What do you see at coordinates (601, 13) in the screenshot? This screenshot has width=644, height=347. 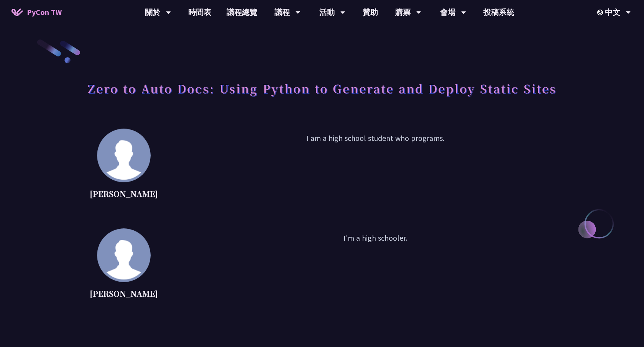 I see `img: Locale Icon` at bounding box center [601, 13].